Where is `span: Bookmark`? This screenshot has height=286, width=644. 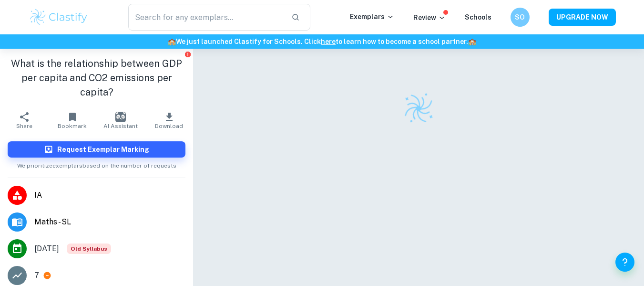 span: Bookmark is located at coordinates (72, 126).